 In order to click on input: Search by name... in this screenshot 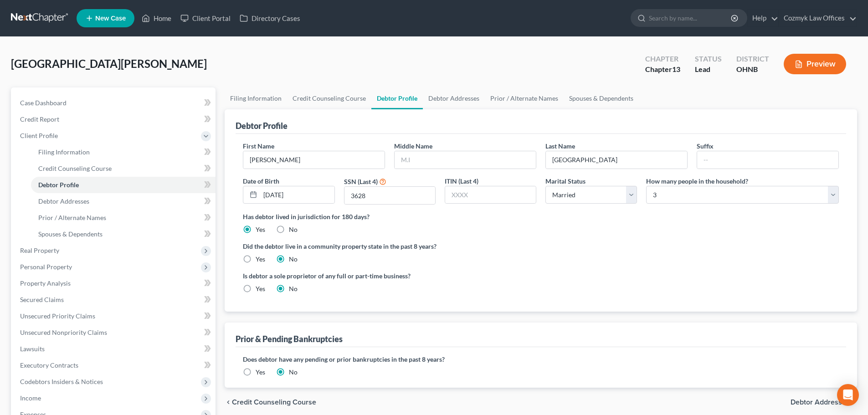, I will do `click(690, 18)`.